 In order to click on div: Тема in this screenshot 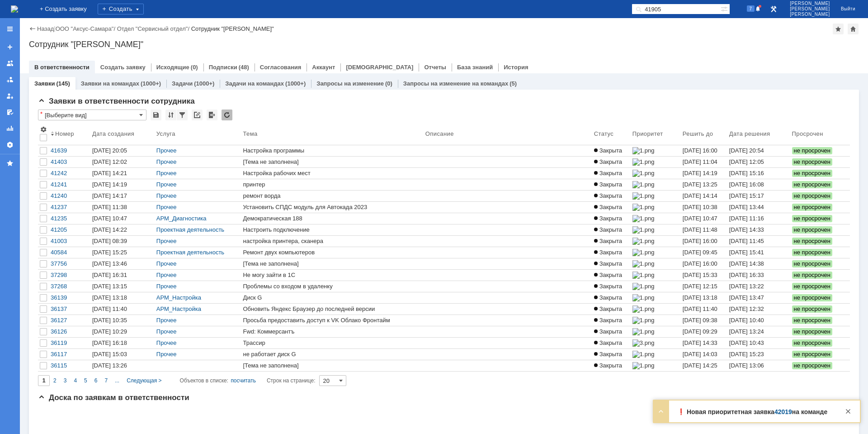, I will do `click(250, 134)`.